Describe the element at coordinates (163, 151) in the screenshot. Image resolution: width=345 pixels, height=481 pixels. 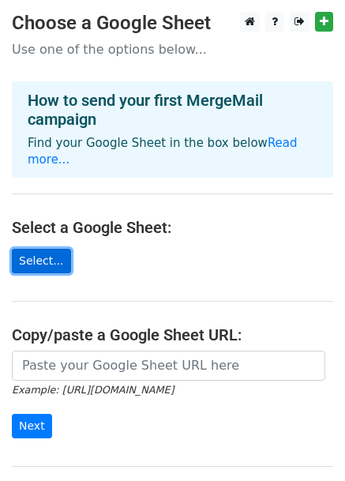
I see `a: Read more...` at that location.